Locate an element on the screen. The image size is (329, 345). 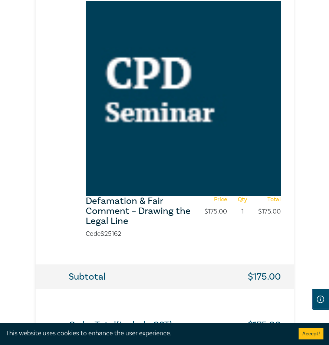
a: Defamation & Fair Comment – Drawing the Legal Line is located at coordinates (141, 211).